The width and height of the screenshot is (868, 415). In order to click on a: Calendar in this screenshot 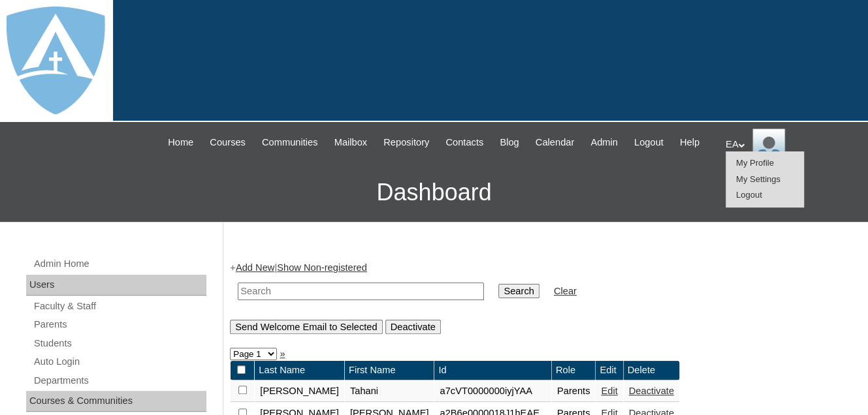, I will do `click(555, 143)`.